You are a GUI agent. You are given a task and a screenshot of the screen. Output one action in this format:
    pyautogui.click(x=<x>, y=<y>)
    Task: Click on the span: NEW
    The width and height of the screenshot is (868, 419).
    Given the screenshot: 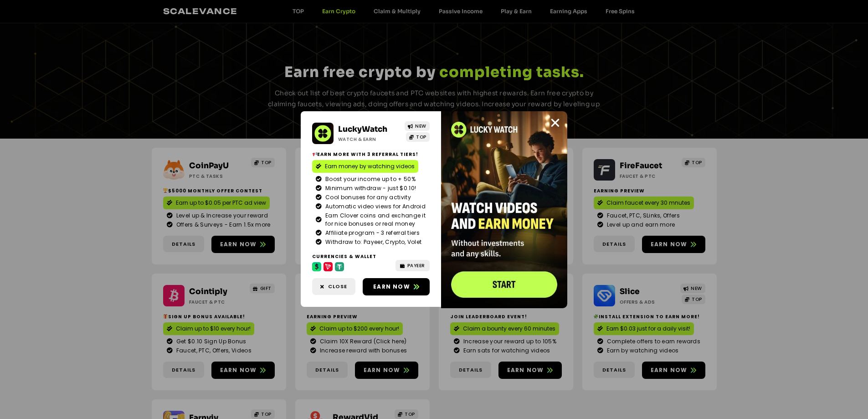 What is the action you would take?
    pyautogui.click(x=421, y=125)
    